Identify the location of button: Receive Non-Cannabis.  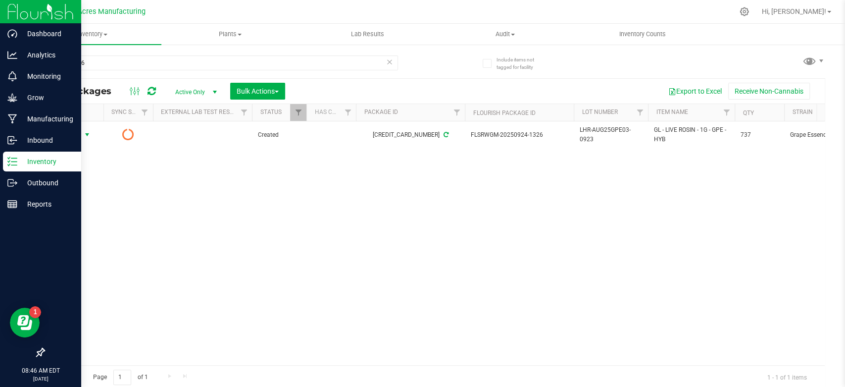
(769, 91).